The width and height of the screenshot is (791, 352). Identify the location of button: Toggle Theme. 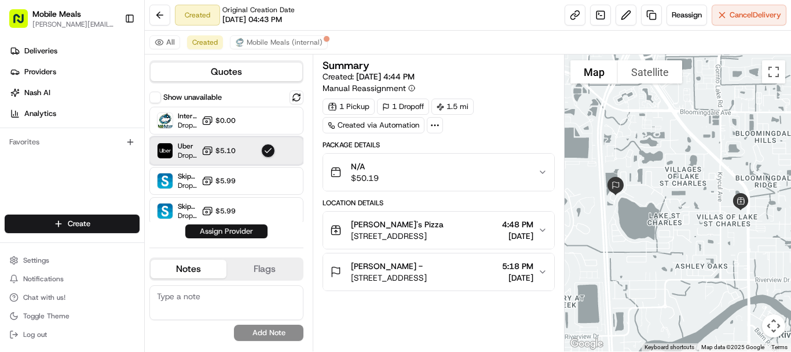
(72, 316).